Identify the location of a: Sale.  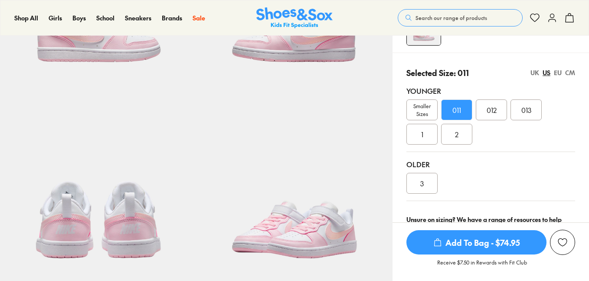
(199, 18).